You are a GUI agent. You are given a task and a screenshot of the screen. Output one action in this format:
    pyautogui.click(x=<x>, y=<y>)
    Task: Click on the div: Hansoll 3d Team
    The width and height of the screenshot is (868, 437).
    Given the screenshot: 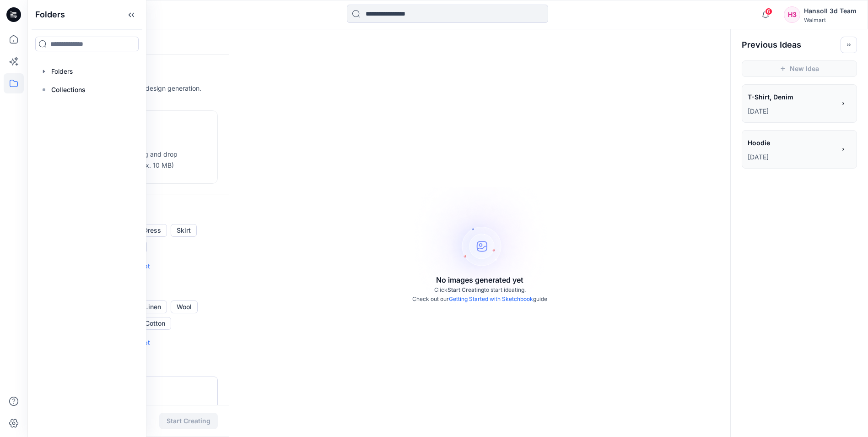 What is the action you would take?
    pyautogui.click(x=830, y=11)
    